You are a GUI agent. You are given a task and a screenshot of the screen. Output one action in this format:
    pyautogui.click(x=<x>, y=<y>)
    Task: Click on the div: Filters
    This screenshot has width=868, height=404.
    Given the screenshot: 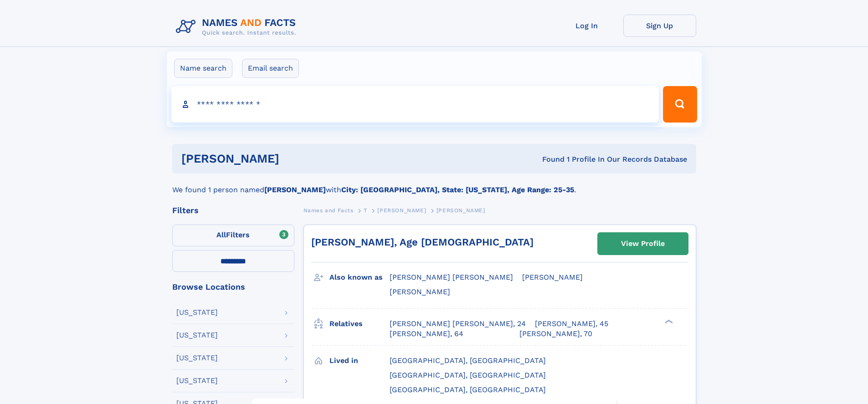 What is the action you would take?
    pyautogui.click(x=233, y=210)
    